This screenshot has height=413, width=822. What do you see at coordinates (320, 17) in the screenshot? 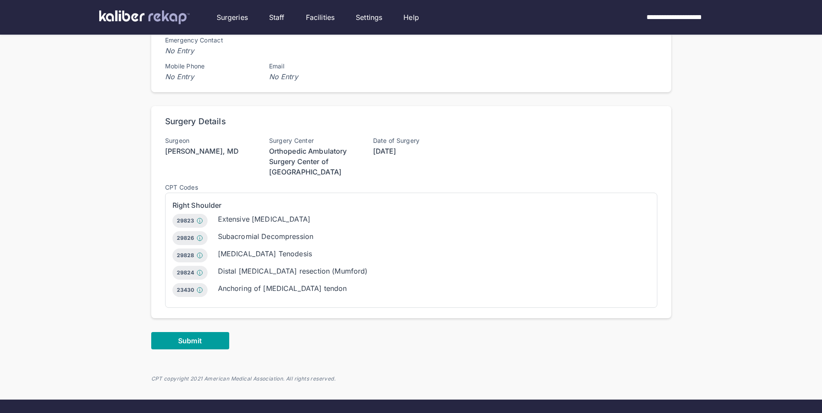
I see `div: Facilities` at bounding box center [320, 17].